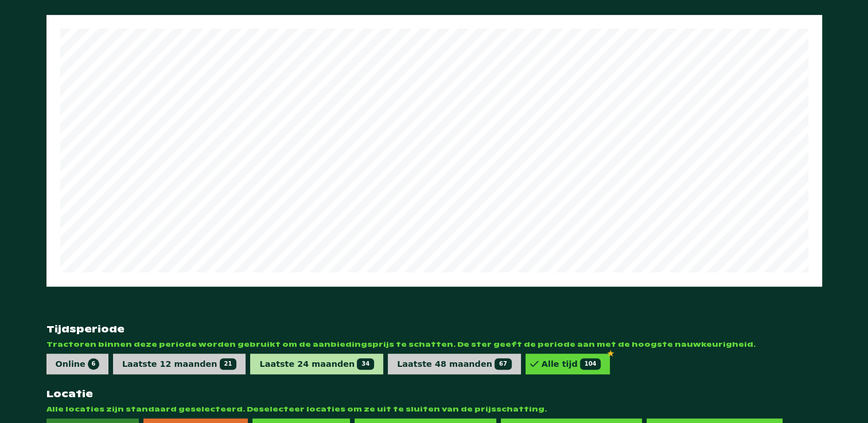  I want to click on span: 34, so click(365, 364).